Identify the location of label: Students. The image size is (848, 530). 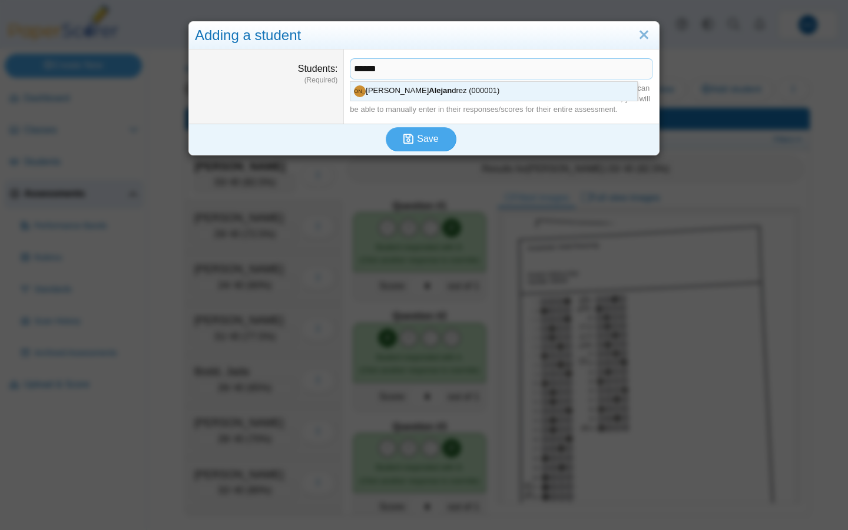
(318, 68).